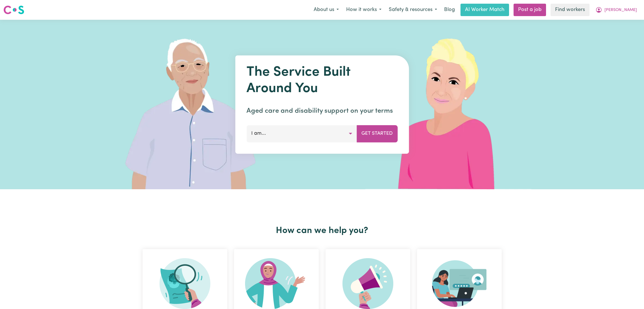  Describe the element at coordinates (459, 283) in the screenshot. I see `img: Provider` at that location.